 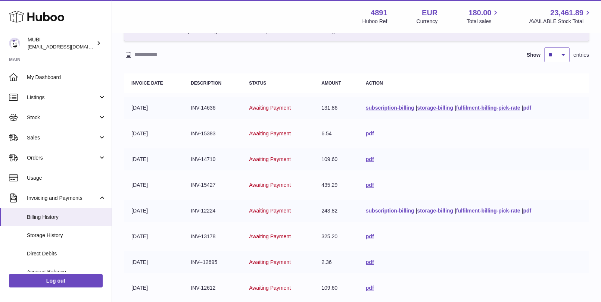 I want to click on td: 325.20, so click(x=336, y=237).